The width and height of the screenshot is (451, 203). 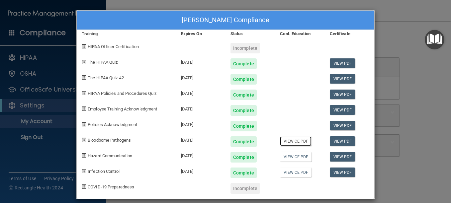 What do you see at coordinates (104, 171) in the screenshot?
I see `span: Infection Control` at bounding box center [104, 171].